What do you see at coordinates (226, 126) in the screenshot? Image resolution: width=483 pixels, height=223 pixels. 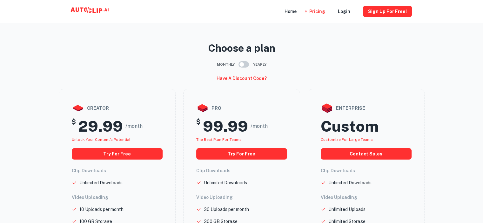 I see `h2: 99.99` at bounding box center [226, 126].